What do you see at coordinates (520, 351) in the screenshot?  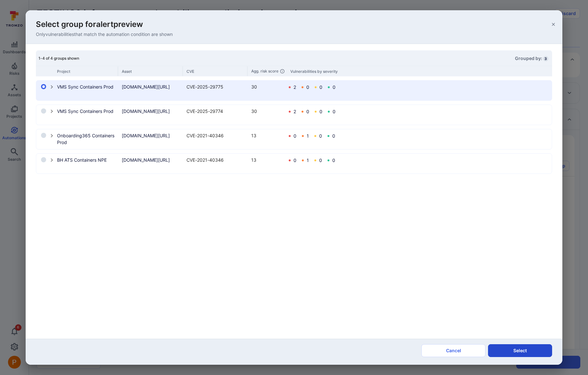 I see `button: Select` at bounding box center [520, 351].